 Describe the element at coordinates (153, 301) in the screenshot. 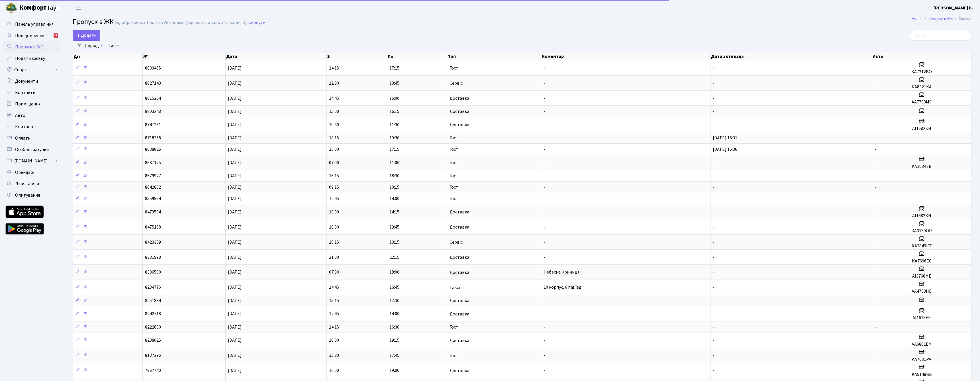

I see `span: 8251884` at that location.